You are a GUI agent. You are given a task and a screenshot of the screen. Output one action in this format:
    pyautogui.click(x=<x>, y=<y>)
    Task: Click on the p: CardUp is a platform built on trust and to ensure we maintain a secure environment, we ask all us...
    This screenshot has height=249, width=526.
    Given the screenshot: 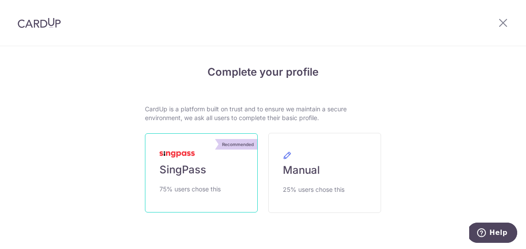 What is the action you would take?
    pyautogui.click(x=263, y=114)
    